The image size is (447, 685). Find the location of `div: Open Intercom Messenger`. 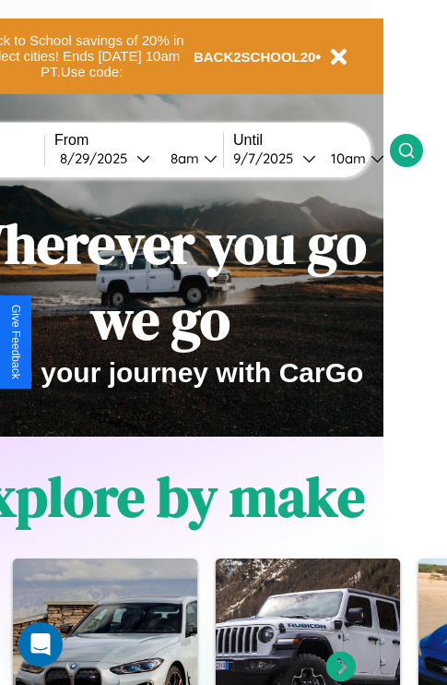

div: Open Intercom Messenger is located at coordinates (41, 644).